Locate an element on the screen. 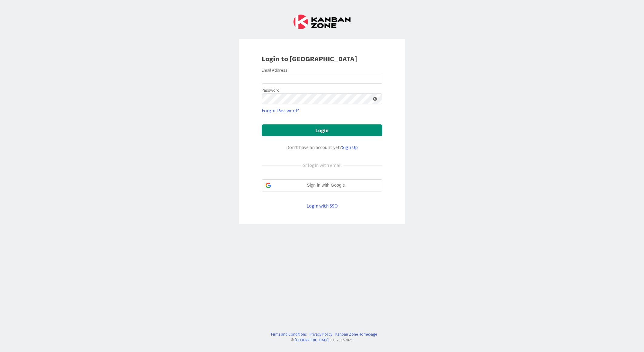 The image size is (644, 352). button: Login is located at coordinates (322, 130).